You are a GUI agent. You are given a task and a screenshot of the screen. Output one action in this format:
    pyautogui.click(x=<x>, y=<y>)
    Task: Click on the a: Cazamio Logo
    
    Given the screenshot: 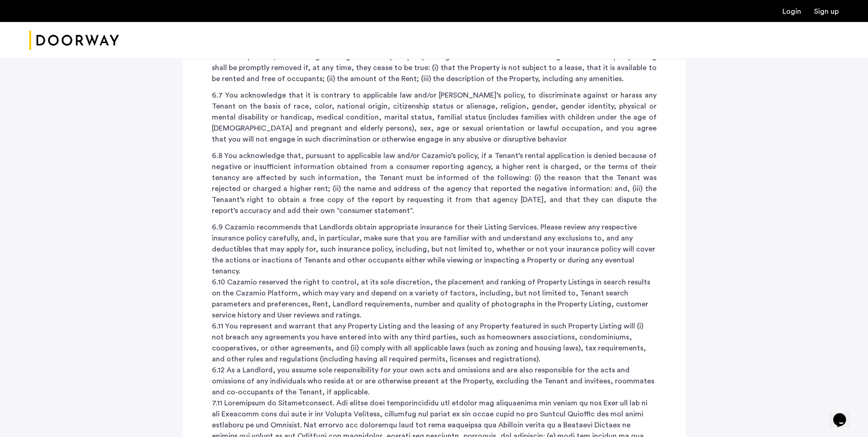 What is the action you would take?
    pyautogui.click(x=74, y=40)
    